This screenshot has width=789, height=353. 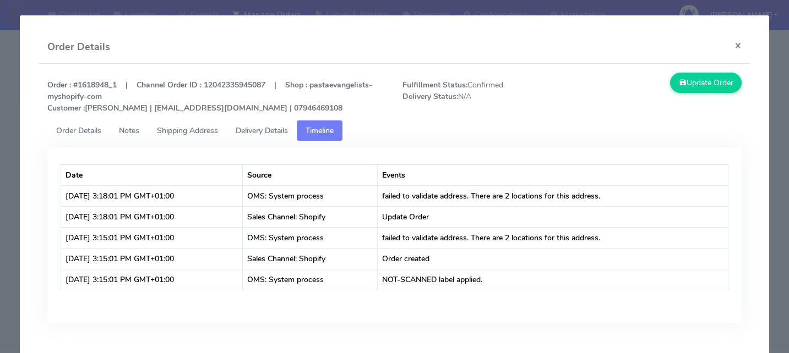 I want to click on strong: Order : #1618948_1 | Channel Order ID : 12042335945087 | Shop : pastaevangelists-myshopify-com [P..., so click(x=210, y=96).